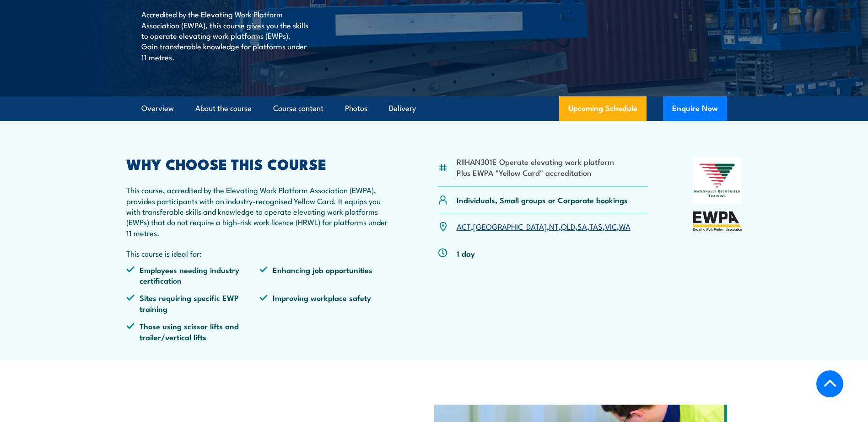 The width and height of the screenshot is (868, 422). I want to click on p: This course is ideal for:, so click(260, 254).